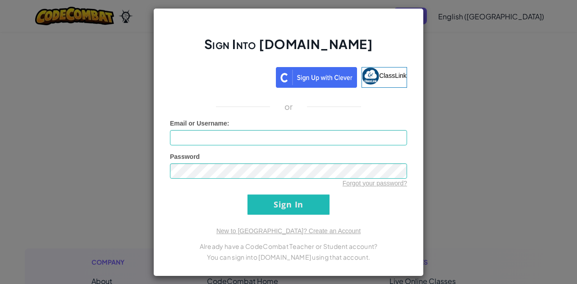 The image size is (577, 284). Describe the element at coordinates (374, 183) in the screenshot. I see `a: Forgot your password?` at that location.